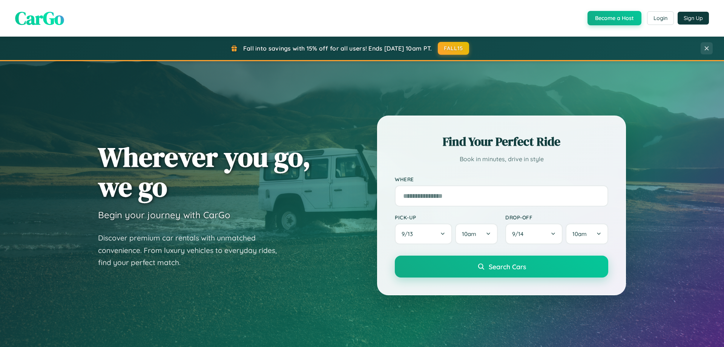  What do you see at coordinates (520, 234) in the screenshot?
I see `span: 9 / 14` at bounding box center [520, 234].